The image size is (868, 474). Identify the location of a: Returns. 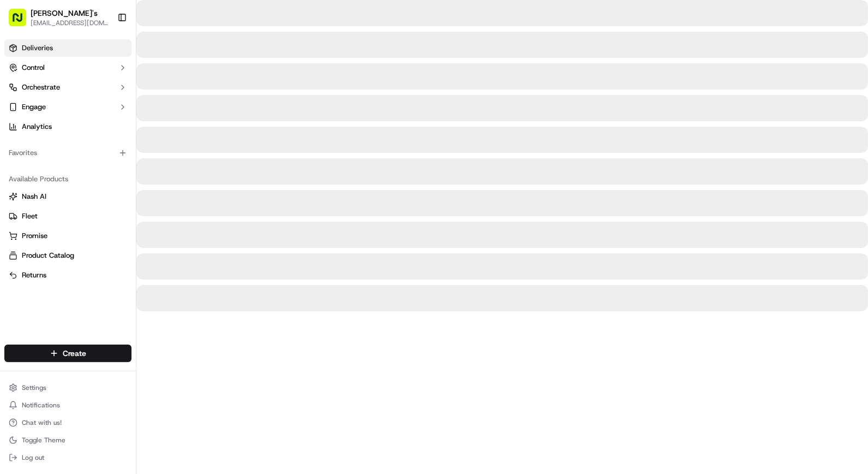
(68, 275).